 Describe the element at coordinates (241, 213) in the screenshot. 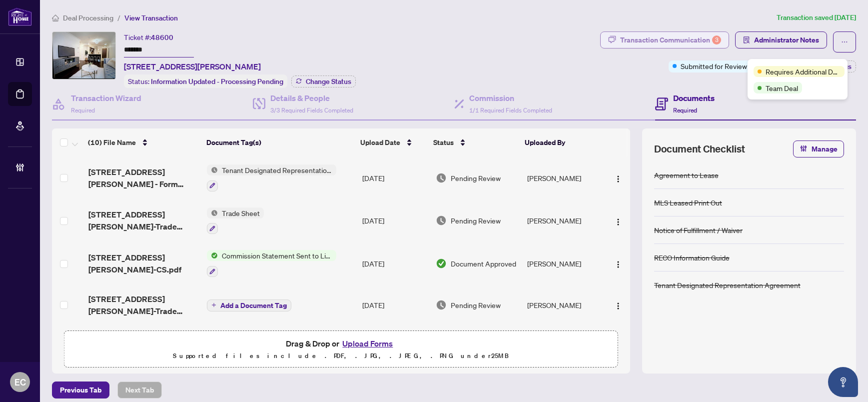

I see `span: Trade Sheet` at that location.